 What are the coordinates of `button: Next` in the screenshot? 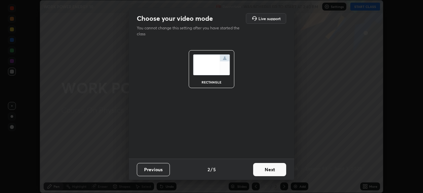 It's located at (269, 170).